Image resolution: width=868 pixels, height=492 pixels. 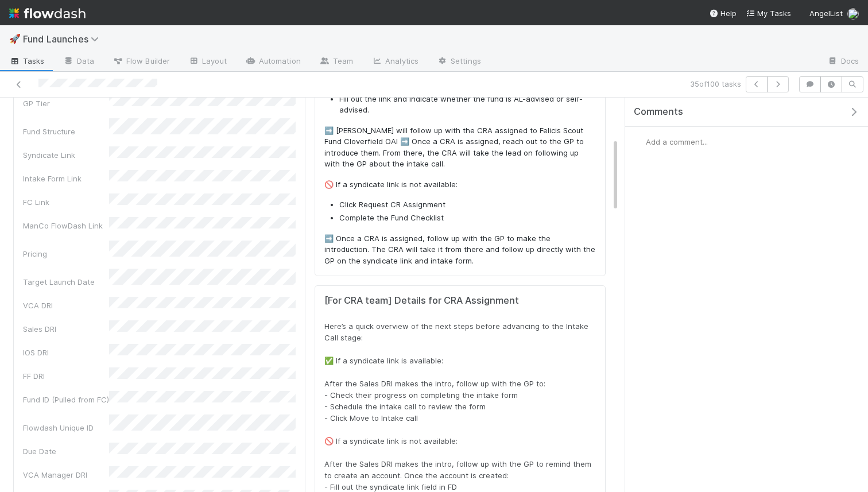 What do you see at coordinates (66, 103) in the screenshot?
I see `div: GP Tier` at bounding box center [66, 103].